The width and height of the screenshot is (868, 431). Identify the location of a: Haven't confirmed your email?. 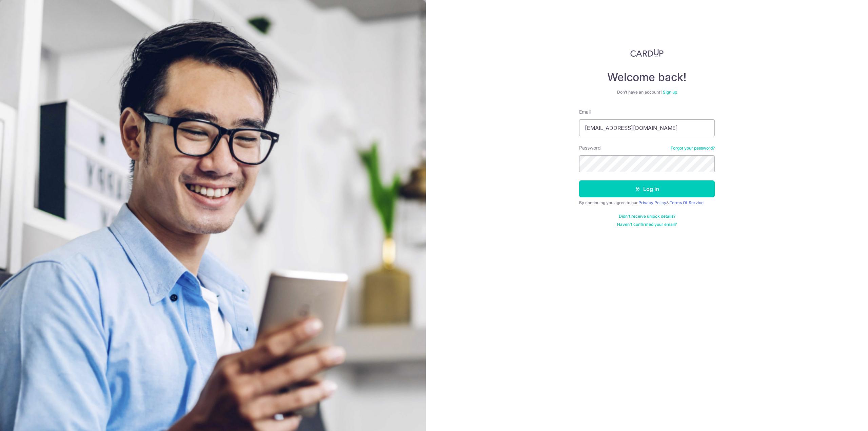
(647, 224).